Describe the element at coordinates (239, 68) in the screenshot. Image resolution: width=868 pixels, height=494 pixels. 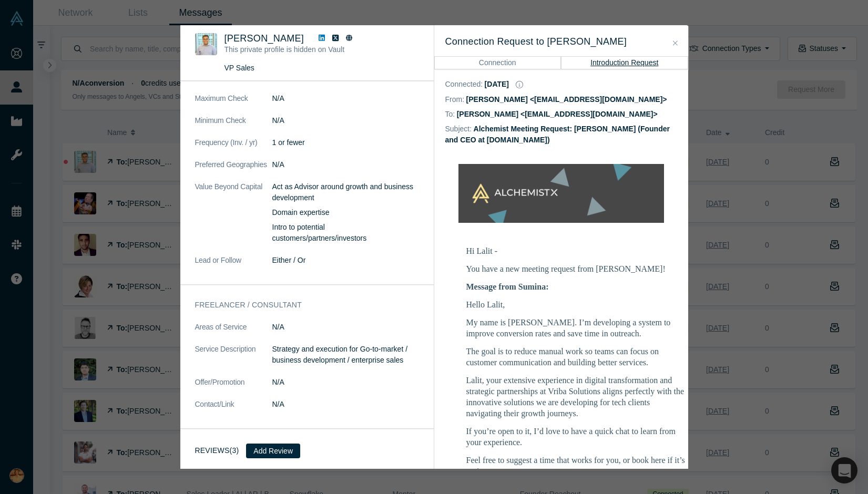
I see `span: VP Sales` at that location.